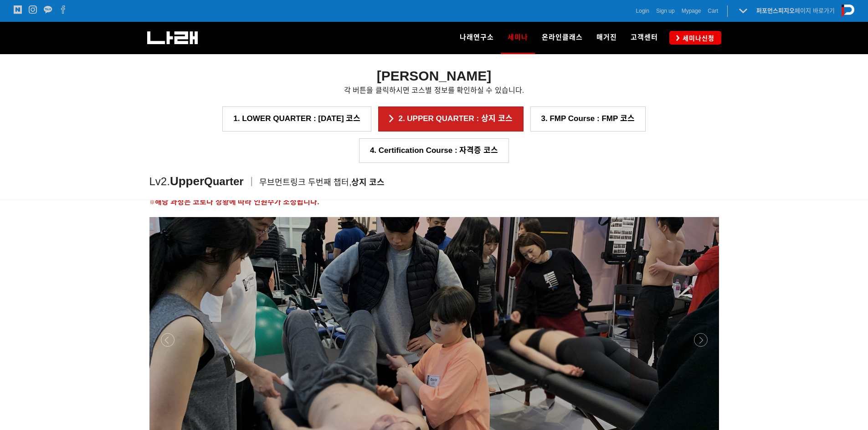  Describe the element at coordinates (477, 38) in the screenshot. I see `a: 나래연구소` at that location.